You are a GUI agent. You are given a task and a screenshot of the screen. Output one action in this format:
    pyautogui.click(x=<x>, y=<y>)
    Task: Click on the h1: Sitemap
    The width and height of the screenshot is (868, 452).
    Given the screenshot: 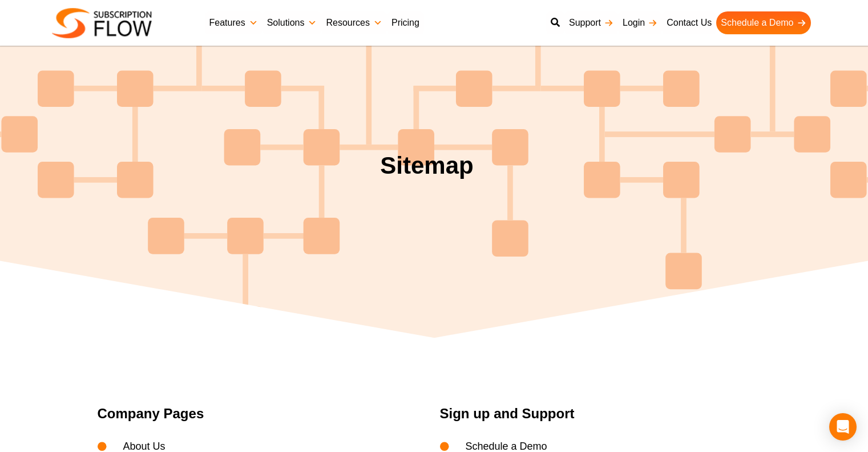 What is the action you would take?
    pyautogui.click(x=427, y=166)
    